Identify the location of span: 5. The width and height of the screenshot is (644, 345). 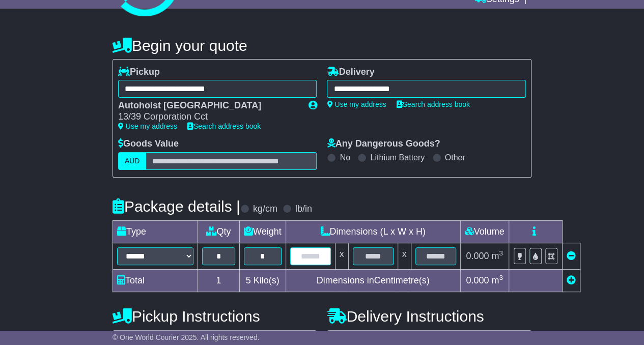
(248, 281).